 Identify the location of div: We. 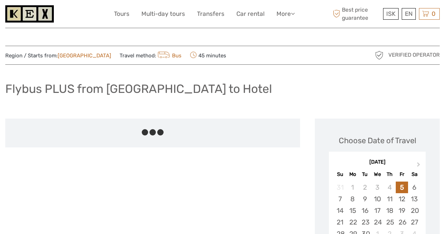
(377, 174).